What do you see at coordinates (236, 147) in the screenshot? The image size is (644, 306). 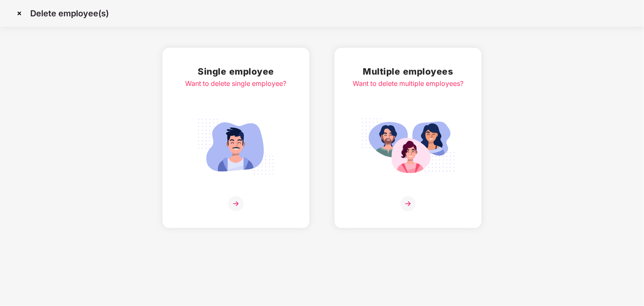 I see `img: svg+xml;base64,PHN2ZyB4bWxucz0iaHR0cDovL3d3dy53My5vcmcvMjAwMC9zdmciIGlkPSJTaW5nbGVfZW1wbG95ZWUiIH...` at bounding box center [236, 147].